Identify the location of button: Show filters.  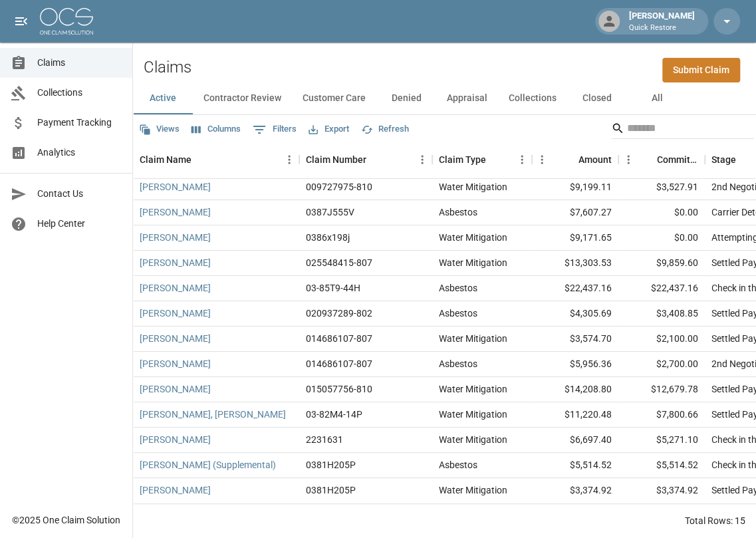
(275, 130).